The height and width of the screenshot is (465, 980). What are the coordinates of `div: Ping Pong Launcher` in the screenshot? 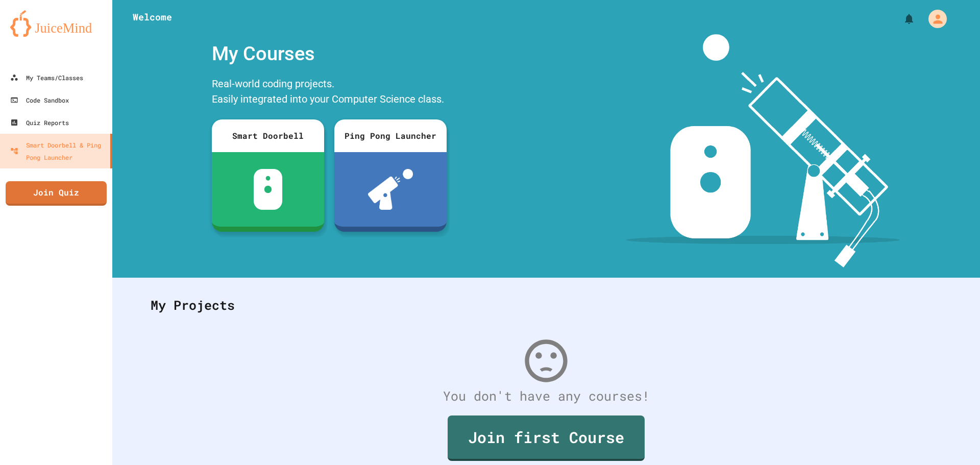 It's located at (390, 136).